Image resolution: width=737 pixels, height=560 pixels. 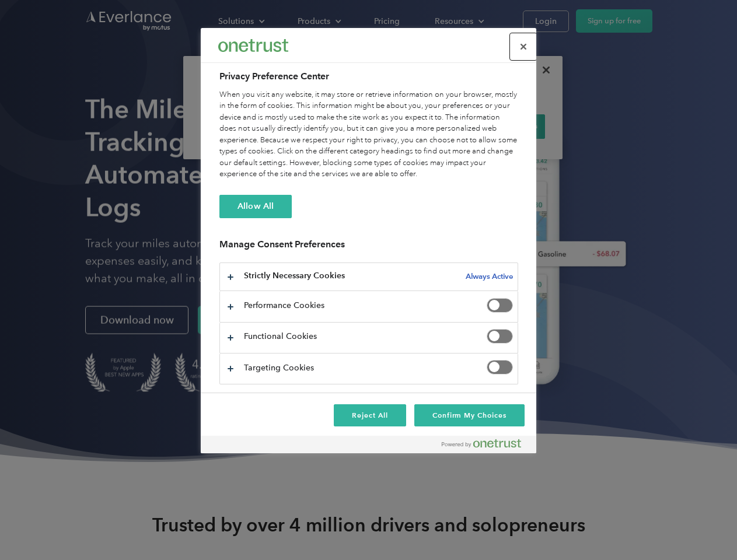 What do you see at coordinates (369, 135) in the screenshot?
I see `div: When you visit any website, it may store or retrieve information on your browser, mostly in the f...` at bounding box center [369, 135].